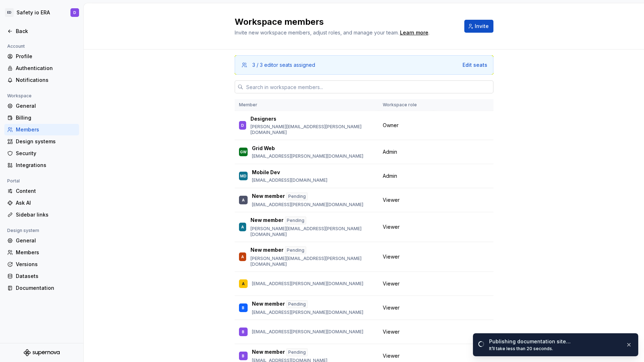 The height and width of the screenshot is (362, 644). What do you see at coordinates (555, 349) in the screenshot?
I see `div: It’ll take less than 20 seconds.` at bounding box center [555, 349].